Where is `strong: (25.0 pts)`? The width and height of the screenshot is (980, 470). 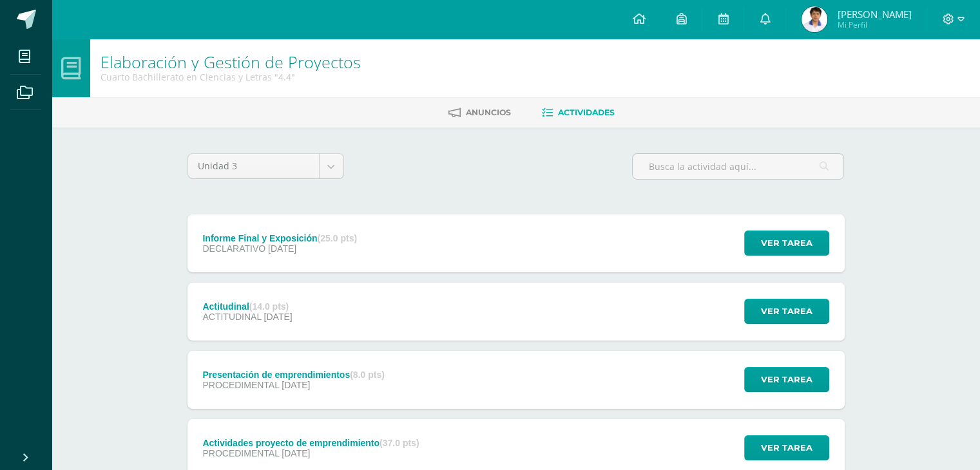 strong: (25.0 pts) is located at coordinates (337, 238).